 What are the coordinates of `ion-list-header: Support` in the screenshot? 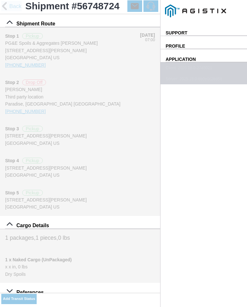 It's located at (204, 29).